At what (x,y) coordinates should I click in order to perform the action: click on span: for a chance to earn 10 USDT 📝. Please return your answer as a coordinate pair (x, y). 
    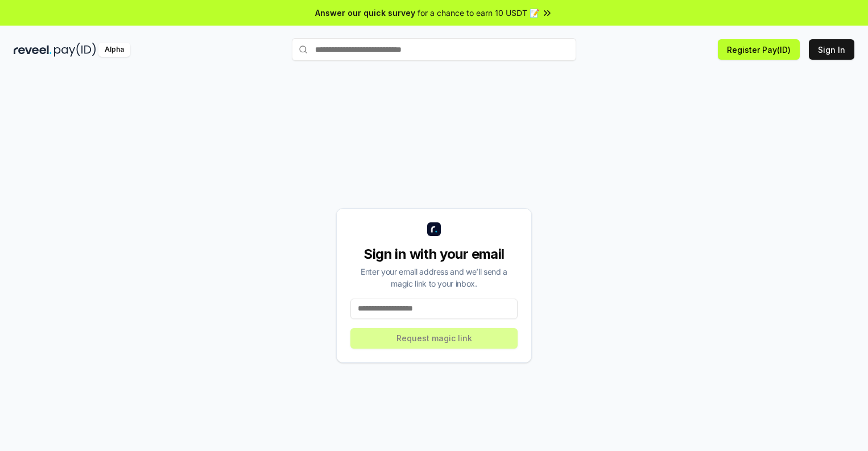
    Looking at the image, I should click on (479, 13).